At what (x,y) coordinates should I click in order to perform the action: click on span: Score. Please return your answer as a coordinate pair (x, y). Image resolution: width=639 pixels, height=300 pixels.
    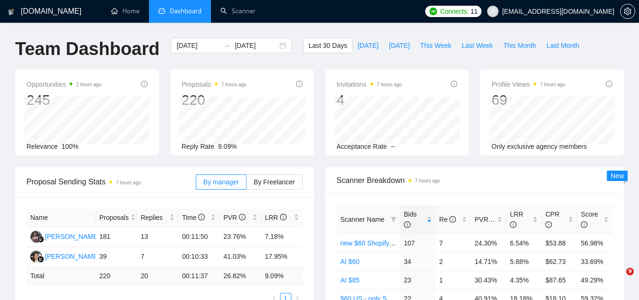
    Looking at the image, I should click on (590, 219).